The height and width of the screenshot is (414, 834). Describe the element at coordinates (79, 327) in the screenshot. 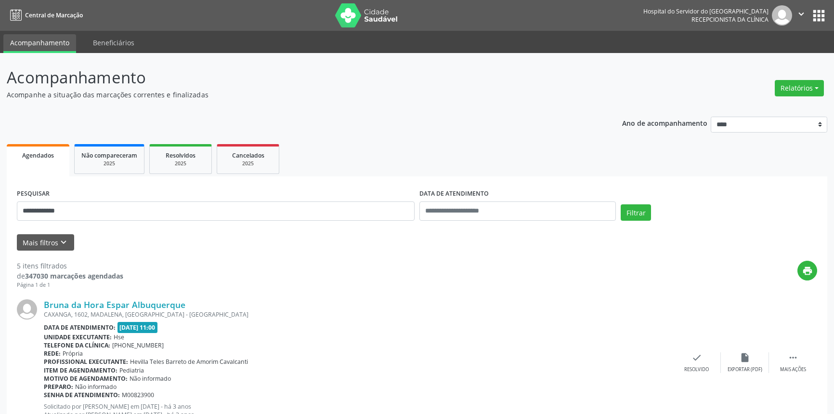

I see `b: Data de atendimento:` at that location.